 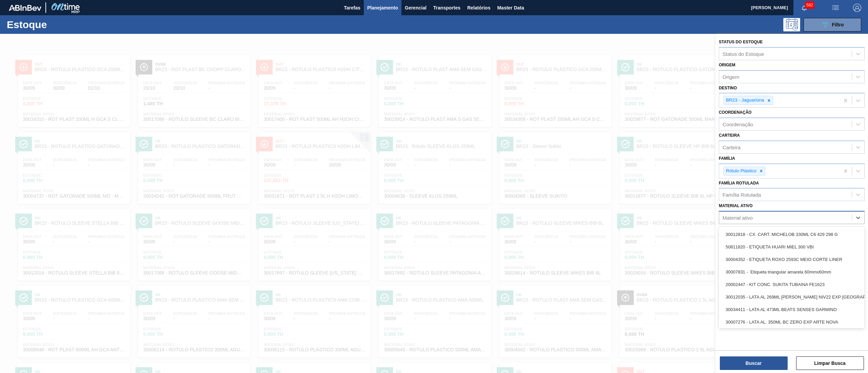 I want to click on span: Filtro, so click(x=838, y=25).